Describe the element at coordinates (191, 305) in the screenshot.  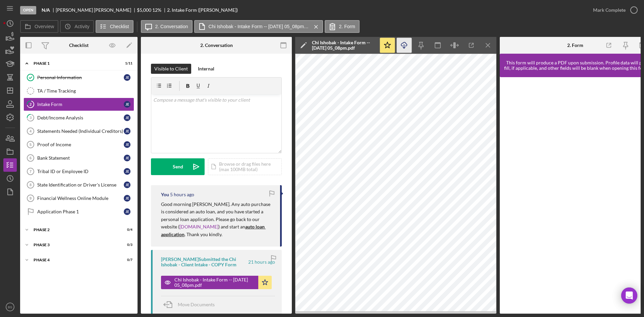
I see `button: Move Documents` at that location.